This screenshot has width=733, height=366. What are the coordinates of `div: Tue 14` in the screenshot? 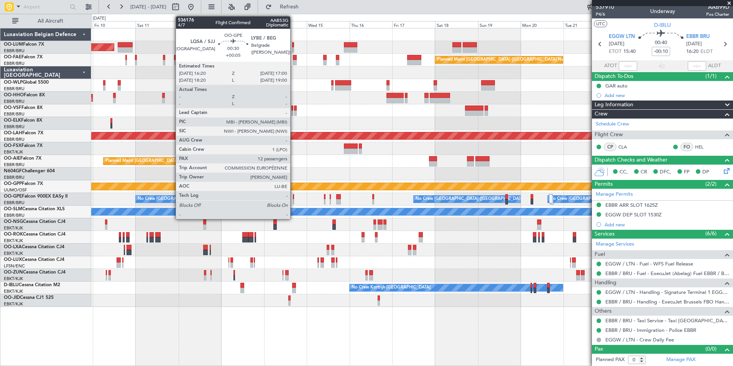 It's located at (286, 25).